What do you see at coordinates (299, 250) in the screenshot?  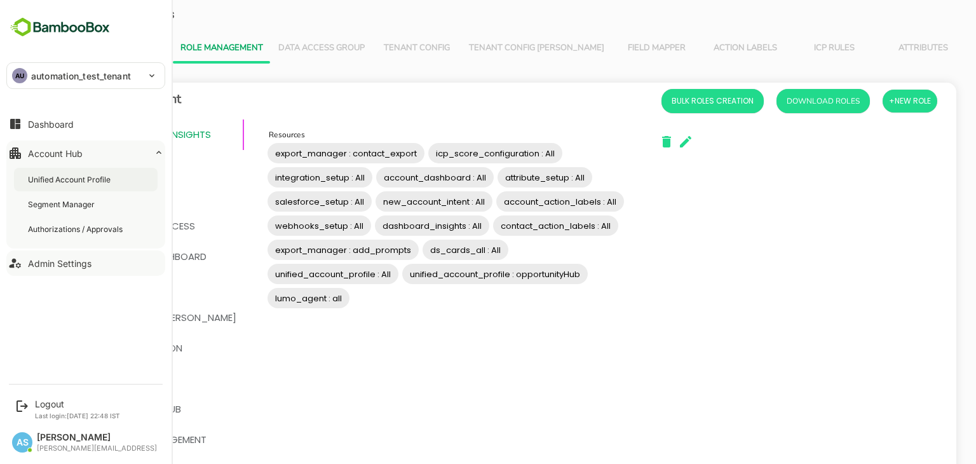 I see `span: export_manager : add_prompts` at bounding box center [299, 250].